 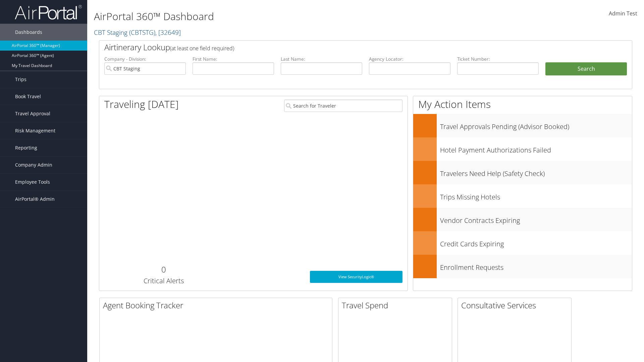 What do you see at coordinates (536, 125) in the screenshot?
I see `h3: Travel Approvals Pending (Advisor Booked)` at bounding box center [536, 125].